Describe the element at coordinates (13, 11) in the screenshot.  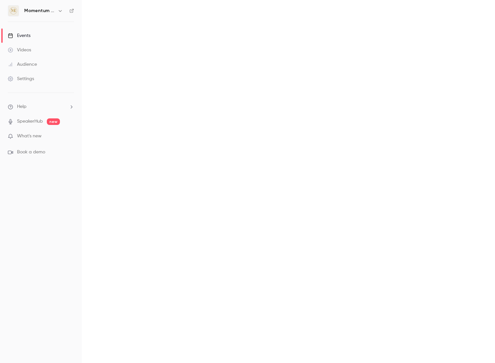
I see `img: Momentum Renaissance` at that location.